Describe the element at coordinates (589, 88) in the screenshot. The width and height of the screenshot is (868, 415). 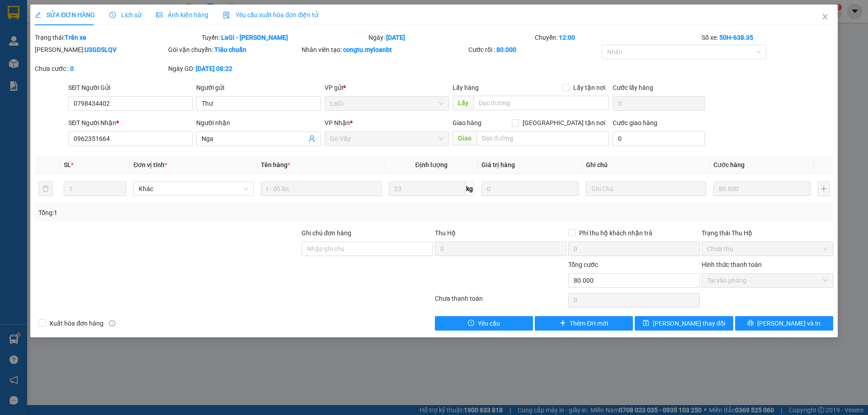
I see `span: Lấy tận nơi` at that location.